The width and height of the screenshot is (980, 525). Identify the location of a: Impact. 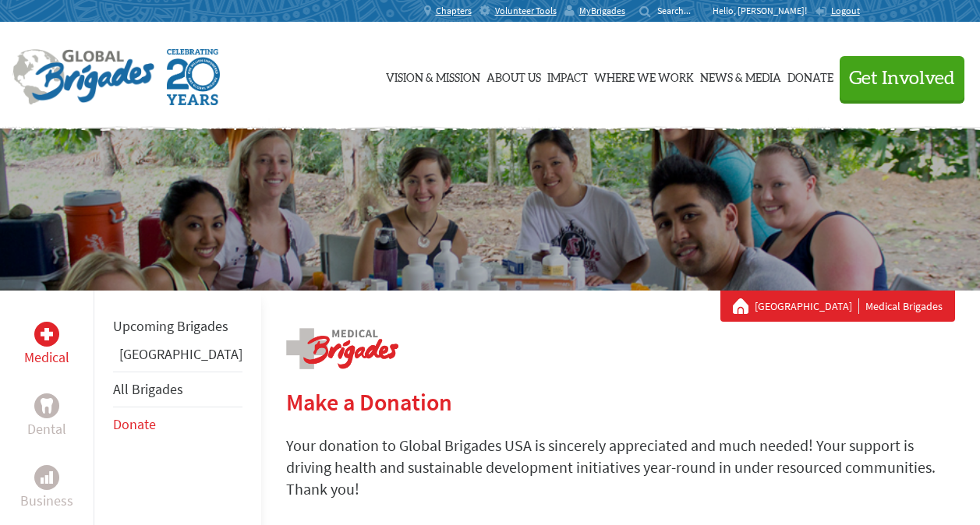
(567, 76).